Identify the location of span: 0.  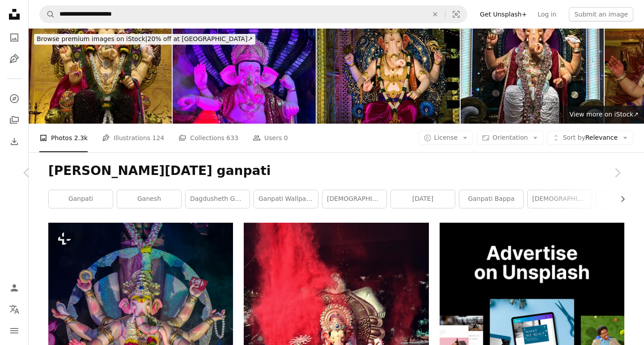
(286, 138).